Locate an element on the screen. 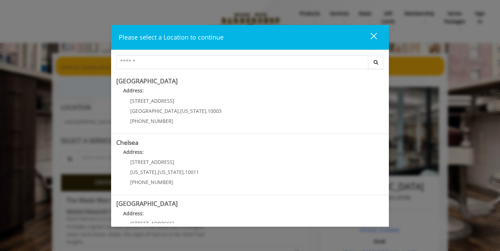  div: Center Select is located at coordinates (250, 64).